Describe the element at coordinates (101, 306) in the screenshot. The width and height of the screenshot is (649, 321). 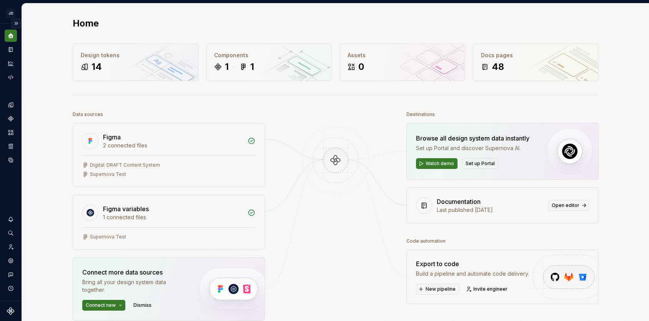
I see `span: Connect new` at that location.